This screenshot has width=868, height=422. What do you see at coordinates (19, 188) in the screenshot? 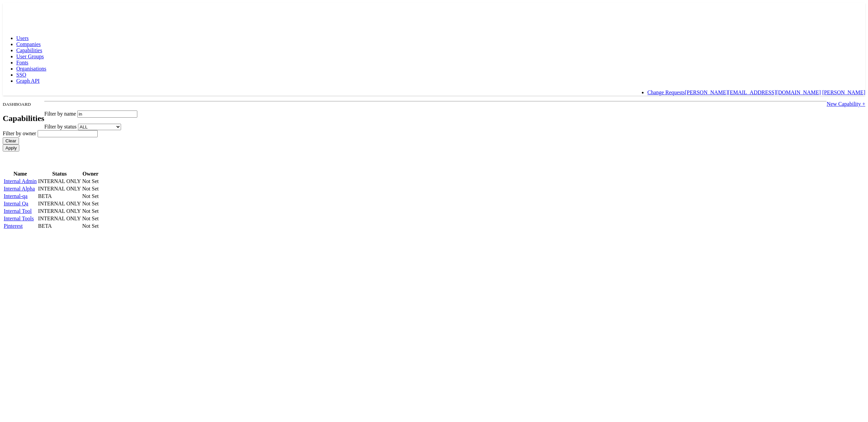
I see `a: Internal Alpha` at bounding box center [19, 188].